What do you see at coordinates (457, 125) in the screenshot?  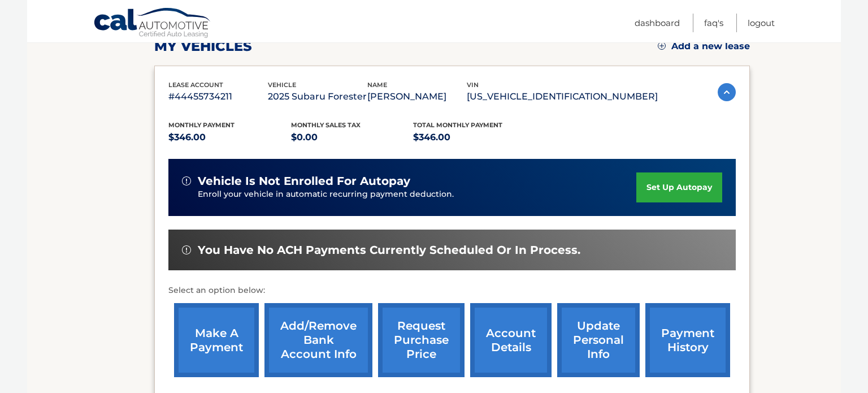 I see `span: Total Monthly Payment` at bounding box center [457, 125].